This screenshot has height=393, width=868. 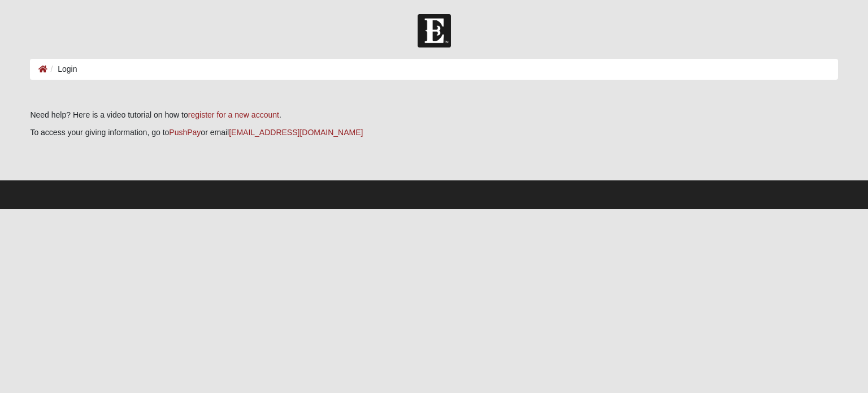 I want to click on li: Login, so click(x=62, y=69).